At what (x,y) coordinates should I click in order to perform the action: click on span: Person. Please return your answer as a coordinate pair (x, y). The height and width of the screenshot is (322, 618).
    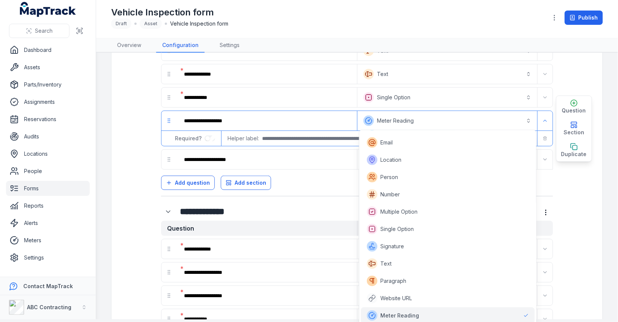
    Looking at the image, I should click on (389, 177).